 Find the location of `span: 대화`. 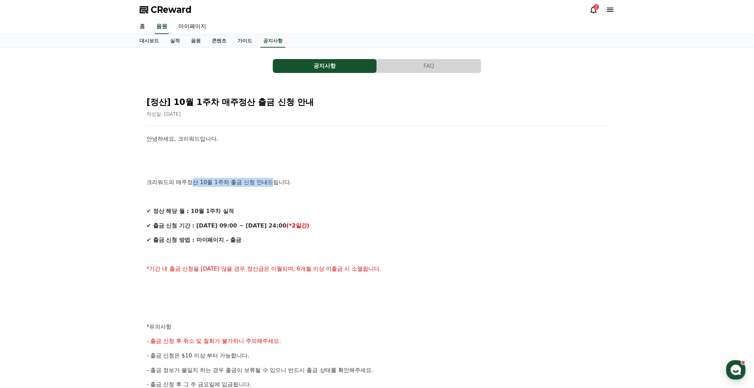

span: 대화 is located at coordinates (68, 234).